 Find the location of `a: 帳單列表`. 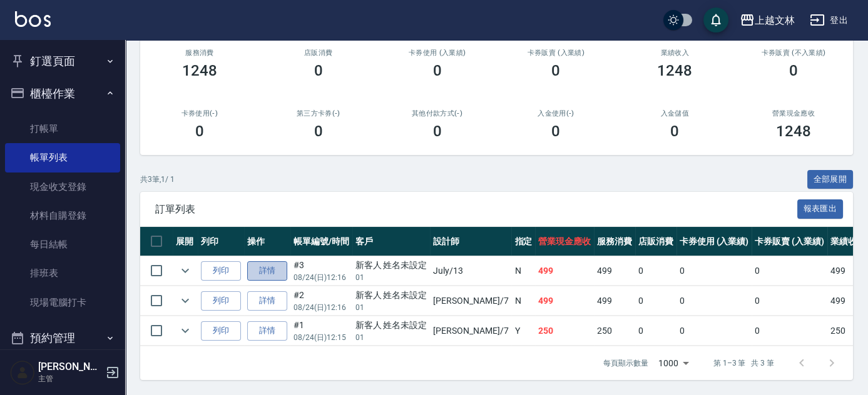

a: 帳單列表 is located at coordinates (63, 158).